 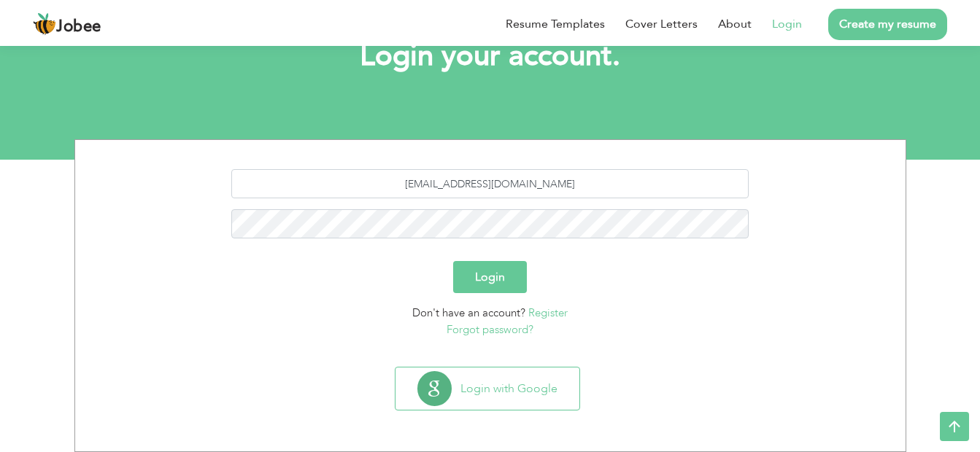 I want to click on button: Login with Google, so click(x=488, y=389).